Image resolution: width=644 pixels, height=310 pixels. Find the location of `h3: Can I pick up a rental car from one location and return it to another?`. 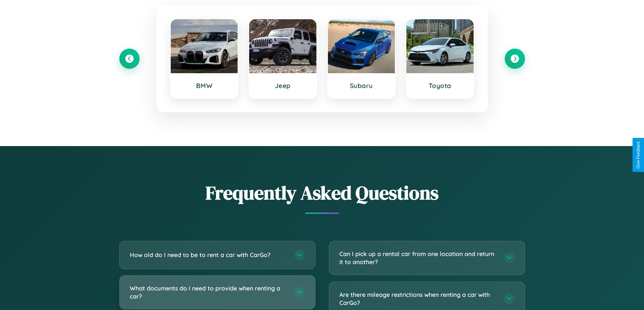

h3: Can I pick up a rental car from one location and return it to another? is located at coordinates (418, 258).